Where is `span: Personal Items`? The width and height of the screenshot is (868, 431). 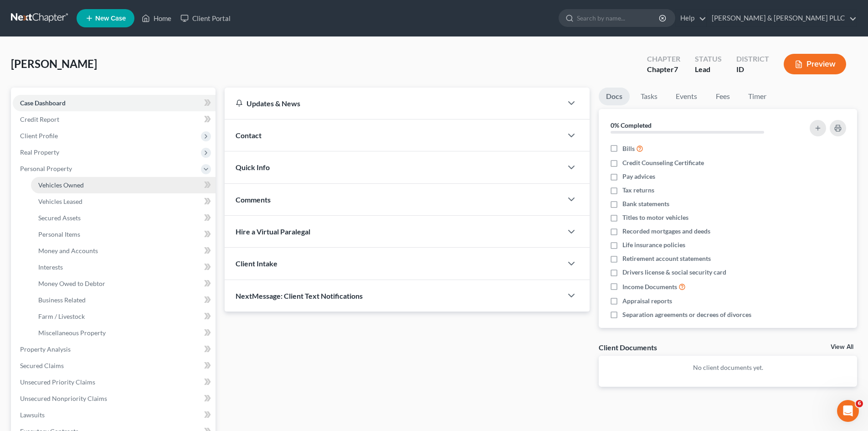 span: Personal Items is located at coordinates (59, 234).